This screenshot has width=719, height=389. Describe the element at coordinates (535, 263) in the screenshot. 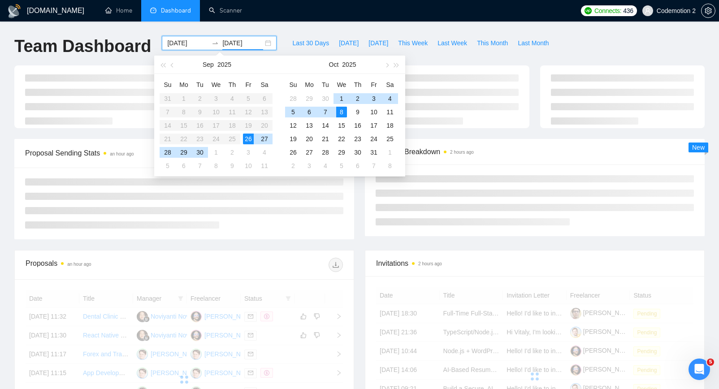

I see `span: Invitations` at that location.